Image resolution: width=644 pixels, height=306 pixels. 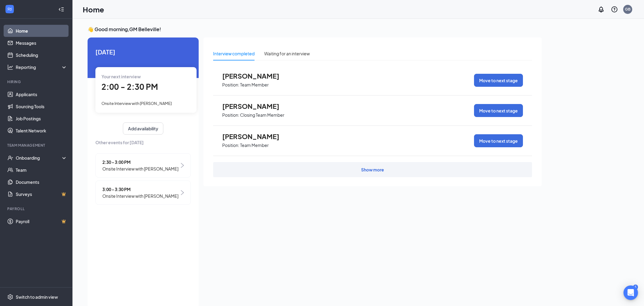 What do you see at coordinates (10, 297) in the screenshot?
I see `svg: Settings` at bounding box center [10, 297].